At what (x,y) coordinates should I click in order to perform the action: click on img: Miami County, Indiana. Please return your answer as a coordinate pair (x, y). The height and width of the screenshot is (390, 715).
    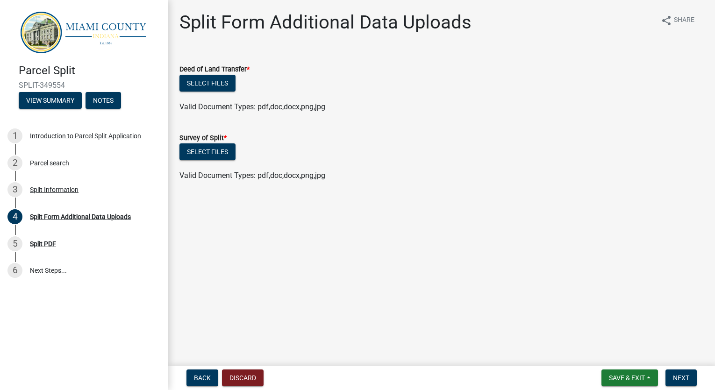
    Looking at the image, I should click on (86, 32).